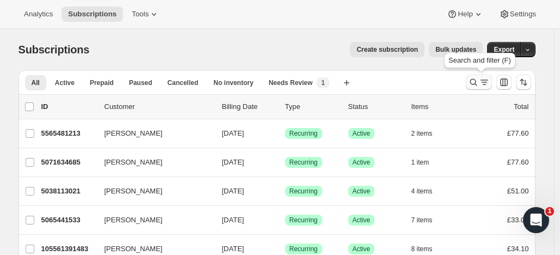 The width and height of the screenshot is (560, 255). I want to click on span: Settings, so click(523, 14).